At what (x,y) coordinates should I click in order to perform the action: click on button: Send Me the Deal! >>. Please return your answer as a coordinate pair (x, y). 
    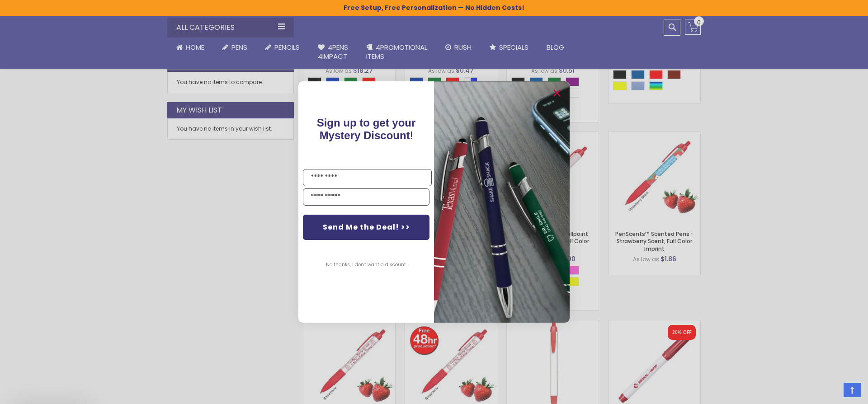
    Looking at the image, I should click on (366, 227).